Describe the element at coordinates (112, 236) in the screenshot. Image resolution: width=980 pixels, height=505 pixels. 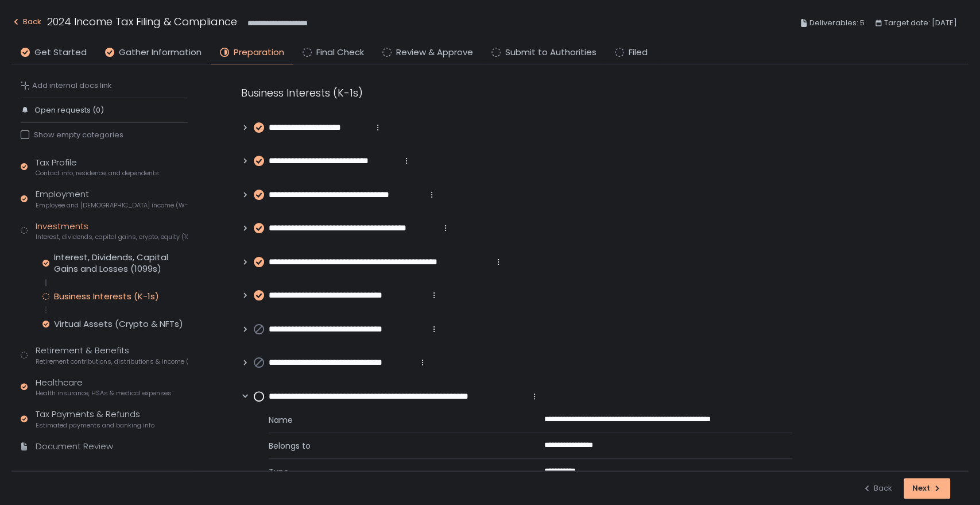
I see `span: Interest, dividends, capital gains, crypto, equity (1099s, K-1s)` at that location.